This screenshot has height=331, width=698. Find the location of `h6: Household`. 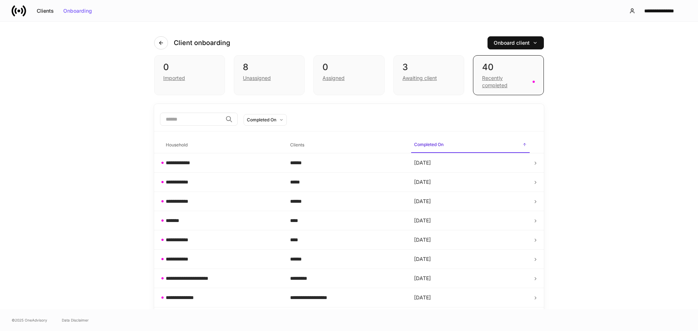

h6: Household is located at coordinates (177, 145).